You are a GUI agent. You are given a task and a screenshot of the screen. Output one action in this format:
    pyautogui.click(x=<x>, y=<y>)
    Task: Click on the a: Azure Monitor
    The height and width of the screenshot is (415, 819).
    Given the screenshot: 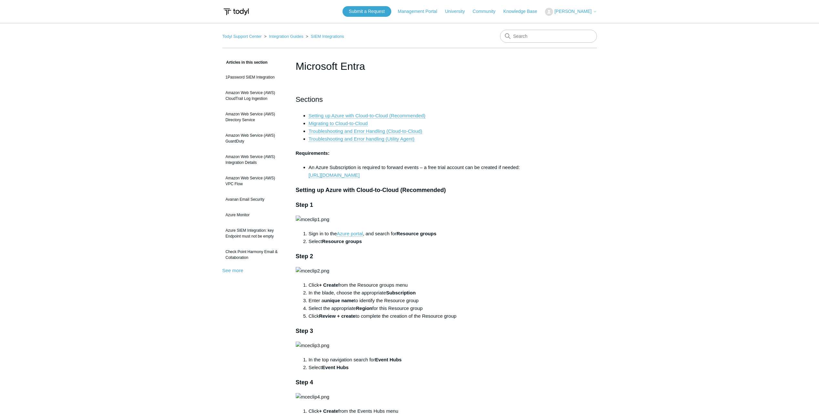 What is the action you would take?
    pyautogui.click(x=254, y=215)
    